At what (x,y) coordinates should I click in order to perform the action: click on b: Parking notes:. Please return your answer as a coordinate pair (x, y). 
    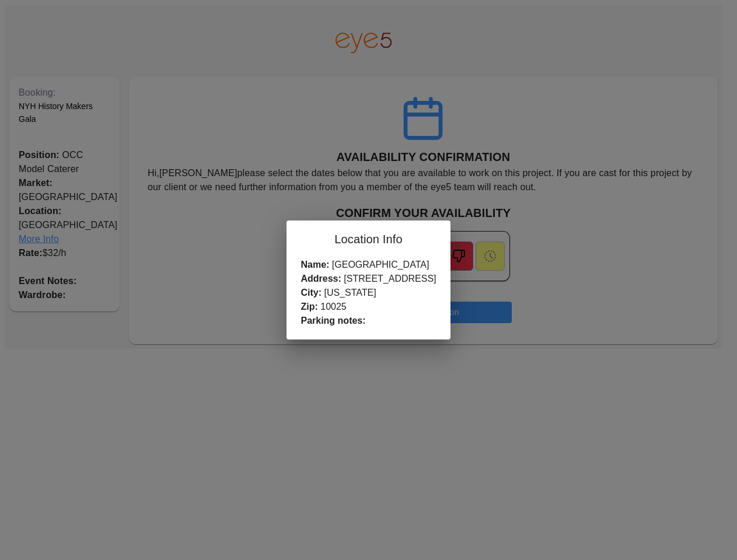
    Looking at the image, I should click on (333, 320).